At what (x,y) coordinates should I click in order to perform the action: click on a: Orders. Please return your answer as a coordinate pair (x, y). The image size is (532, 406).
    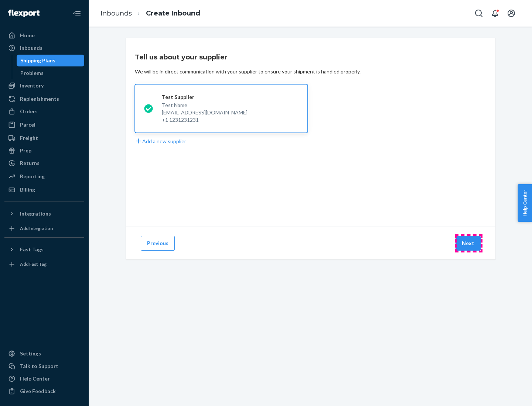
    Looking at the image, I should click on (44, 111).